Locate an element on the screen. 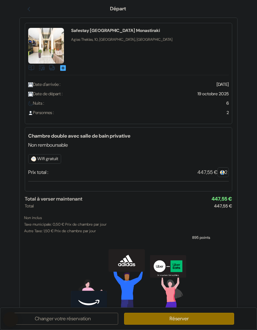  button: Ouvrir le widget CMP is located at coordinates (11, 320).